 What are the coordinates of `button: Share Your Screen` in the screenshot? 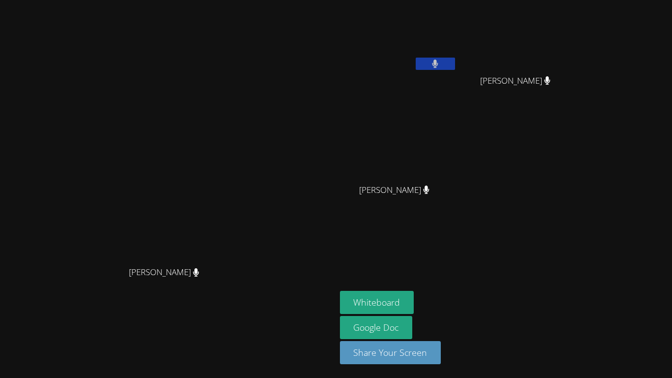 It's located at (391, 352).